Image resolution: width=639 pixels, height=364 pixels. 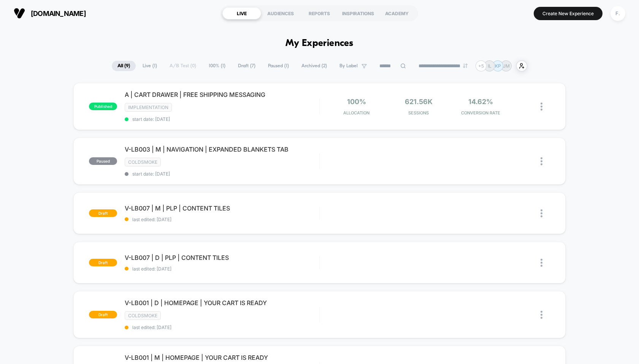 I want to click on h1: My Experiences, so click(x=319, y=44).